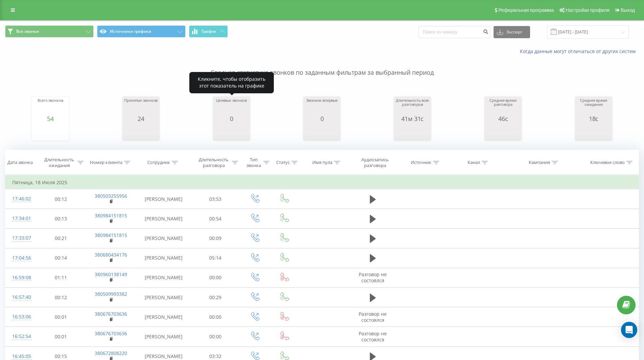 Image resolution: width=644 pixels, height=360 pixels. What do you see at coordinates (503, 119) in the screenshot?
I see `div: 46с` at bounding box center [503, 119].